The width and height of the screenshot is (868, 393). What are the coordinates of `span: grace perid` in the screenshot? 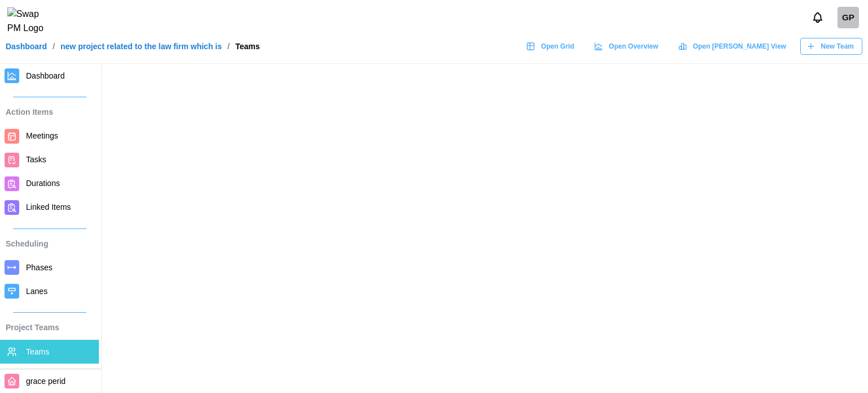 It's located at (46, 381).